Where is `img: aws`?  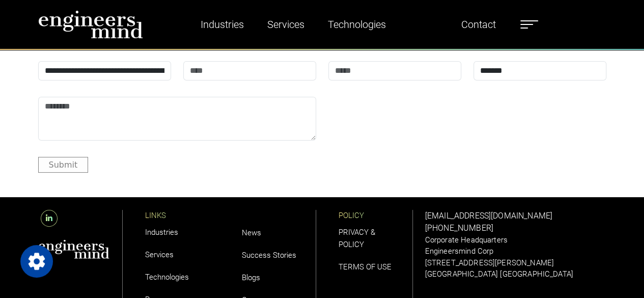
img: aws is located at coordinates (74, 249).